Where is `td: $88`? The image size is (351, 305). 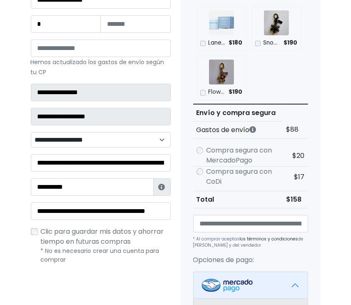 td: $88 is located at coordinates (296, 130).